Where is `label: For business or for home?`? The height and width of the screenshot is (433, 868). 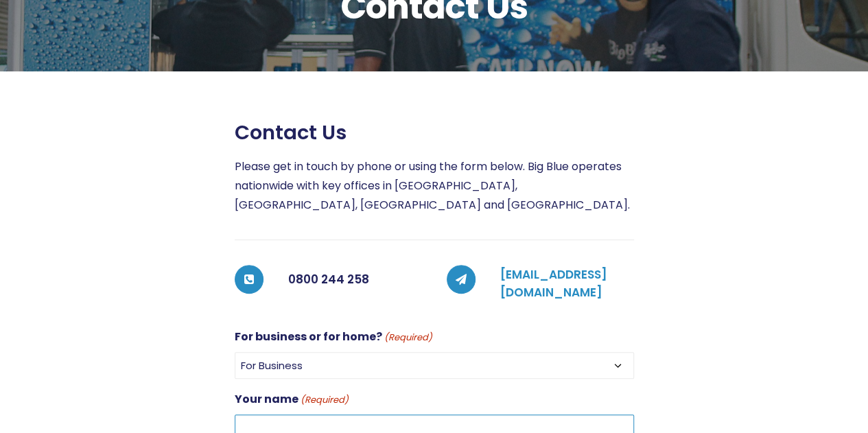
label: For business or for home? is located at coordinates (334, 337).